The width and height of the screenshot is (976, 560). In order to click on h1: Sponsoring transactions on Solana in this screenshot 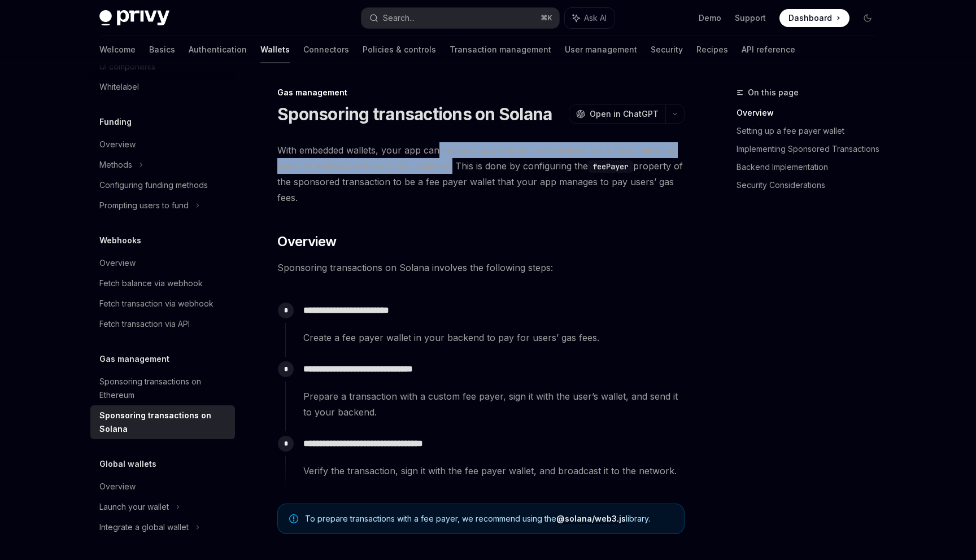, I will do `click(415, 114)`.